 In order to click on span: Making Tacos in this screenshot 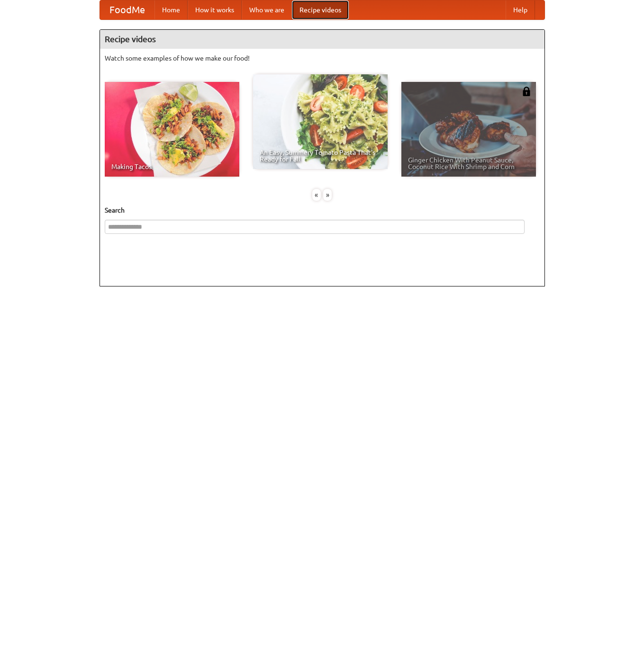, I will do `click(172, 166)`.